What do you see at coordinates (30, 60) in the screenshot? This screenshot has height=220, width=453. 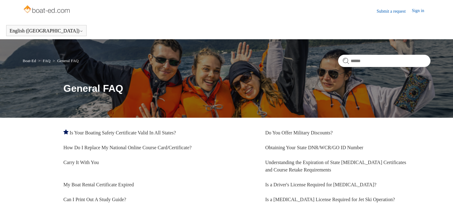 I see `li: Boat-Ed` at bounding box center [30, 60].